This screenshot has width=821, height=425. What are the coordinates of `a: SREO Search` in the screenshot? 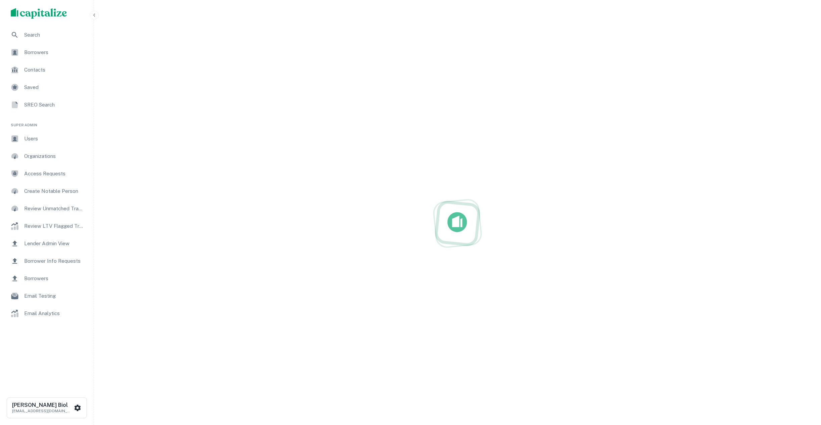 It's located at (47, 105).